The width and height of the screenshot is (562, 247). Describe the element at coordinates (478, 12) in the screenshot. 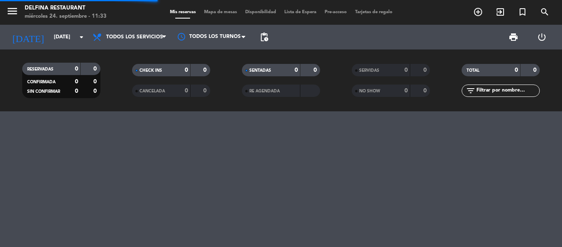

I see `i: add_circle_outline` at that location.